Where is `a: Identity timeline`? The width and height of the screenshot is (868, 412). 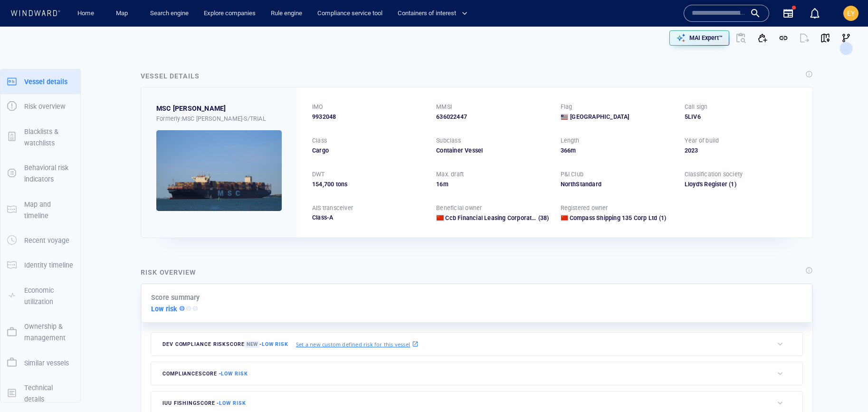 a: Identity timeline is located at coordinates (40, 265).